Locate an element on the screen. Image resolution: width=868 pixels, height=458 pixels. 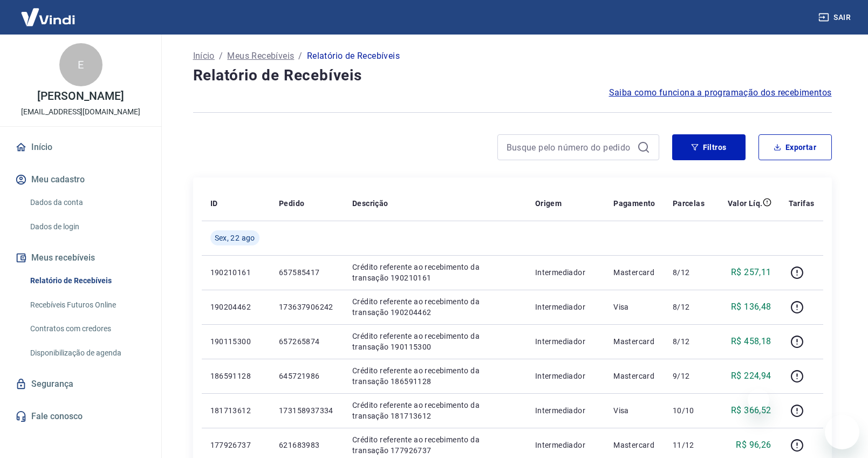
p: 190204462 is located at coordinates (236, 307).